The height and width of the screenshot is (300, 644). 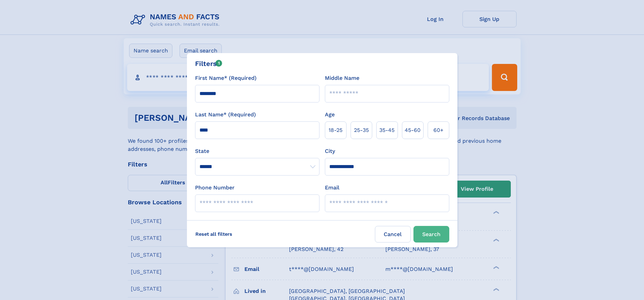 I want to click on div: Filters, so click(x=209, y=64).